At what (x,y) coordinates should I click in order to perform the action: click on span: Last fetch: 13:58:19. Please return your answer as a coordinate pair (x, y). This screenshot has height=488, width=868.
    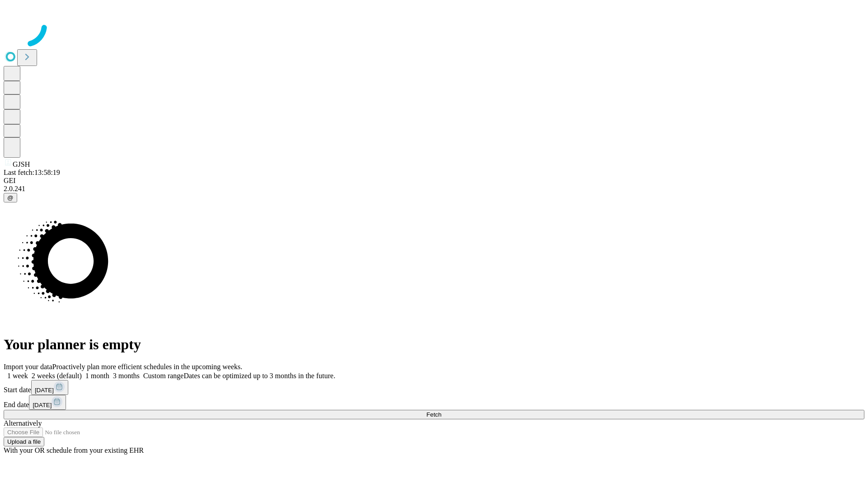
    Looking at the image, I should click on (31, 172).